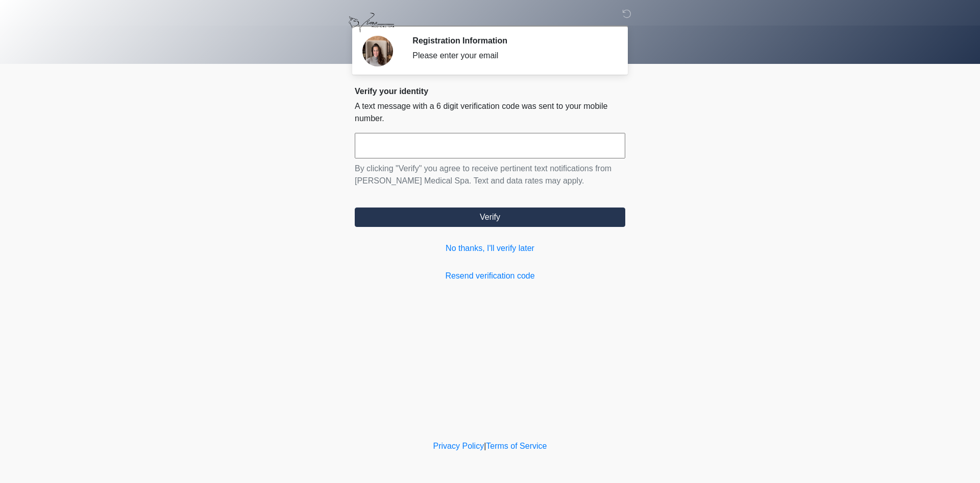 The image size is (980, 483). I want to click on a: Privacy Policy, so click(459, 445).